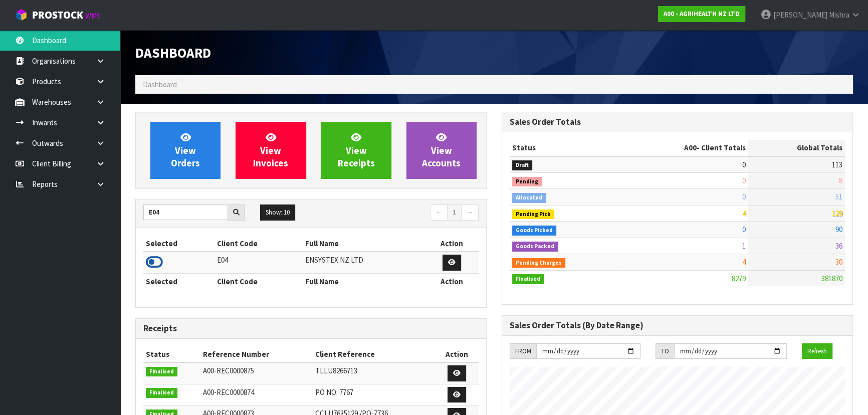 The height and width of the screenshot is (415, 868). I want to click on a: ViewReceipts, so click(357, 151).